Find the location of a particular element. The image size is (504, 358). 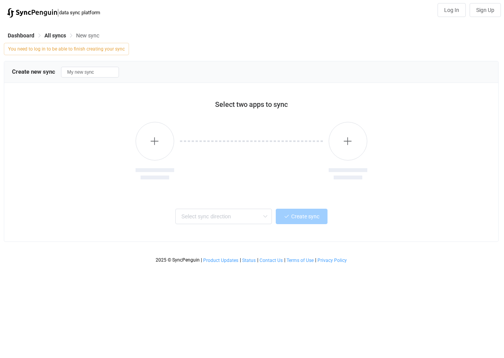

a: Product Updates is located at coordinates (220, 260).